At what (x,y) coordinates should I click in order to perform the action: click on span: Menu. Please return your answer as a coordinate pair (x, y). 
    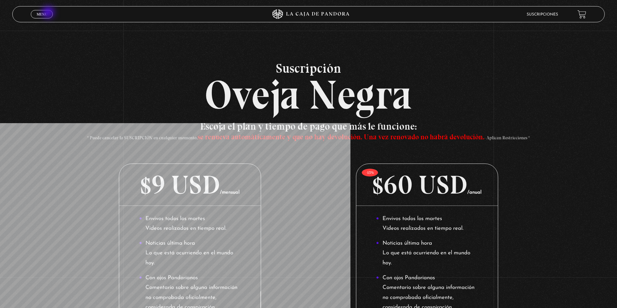
    Looking at the image, I should click on (42, 14).